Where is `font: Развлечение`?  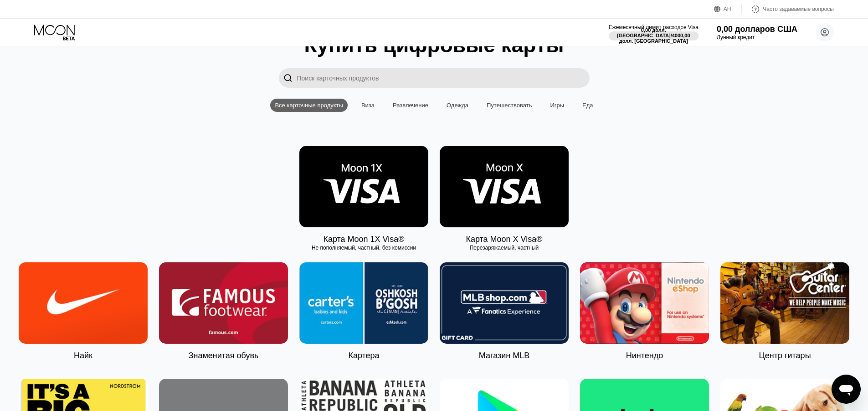
font: Развлечение is located at coordinates (411, 105).